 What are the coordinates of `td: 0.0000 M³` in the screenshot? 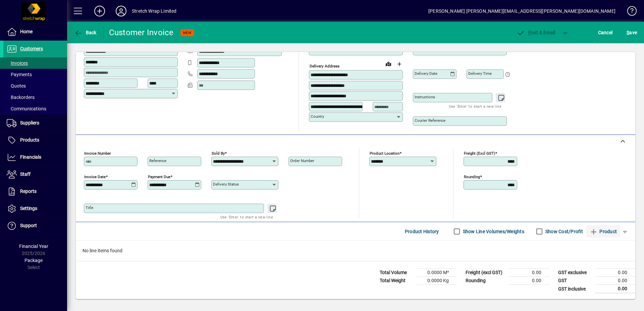 It's located at (436, 272).